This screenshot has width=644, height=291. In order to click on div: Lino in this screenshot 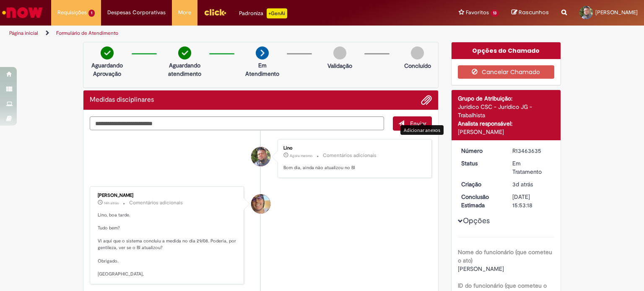, I will do `click(353, 148)`.